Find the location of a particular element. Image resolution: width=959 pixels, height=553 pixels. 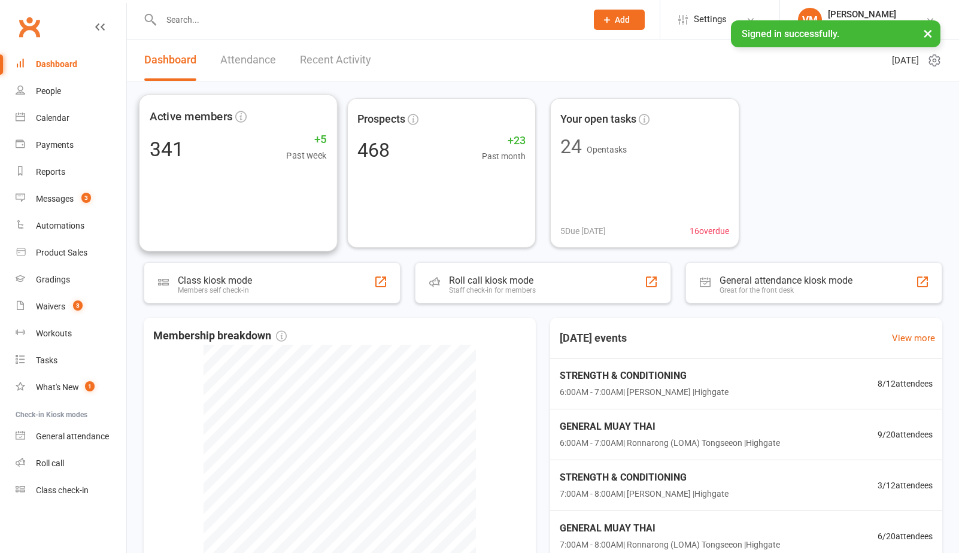

a: Gradings is located at coordinates (71, 279).